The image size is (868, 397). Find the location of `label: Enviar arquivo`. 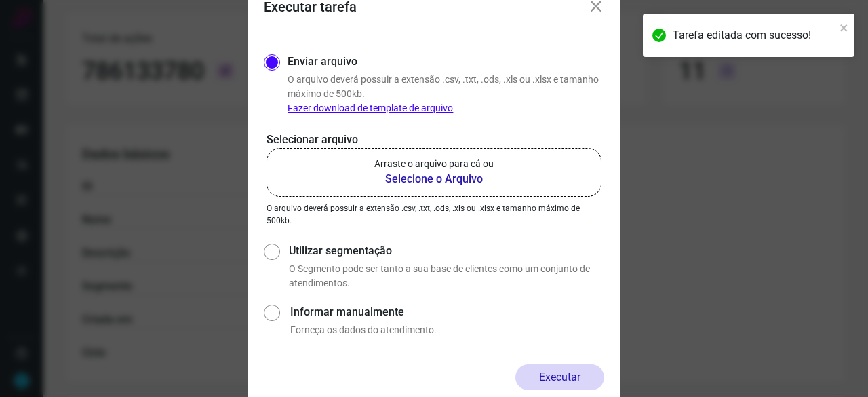

label: Enviar arquivo is located at coordinates (322, 62).